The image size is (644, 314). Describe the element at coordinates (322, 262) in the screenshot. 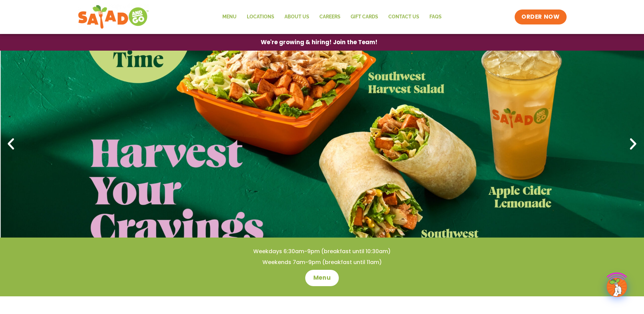

I see `h4: Weekends 7am-9pm (breakfast until 11am)` at that location.